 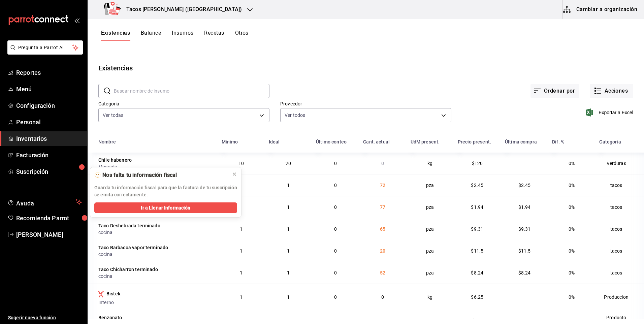 I want to click on span: Recomienda Parrot, so click(x=49, y=218).